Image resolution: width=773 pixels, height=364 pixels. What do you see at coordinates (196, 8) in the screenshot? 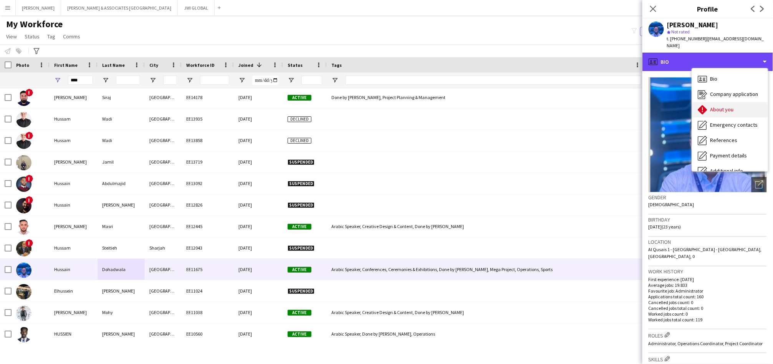
I see `button: JWI GLOBAL` at bounding box center [196, 8].